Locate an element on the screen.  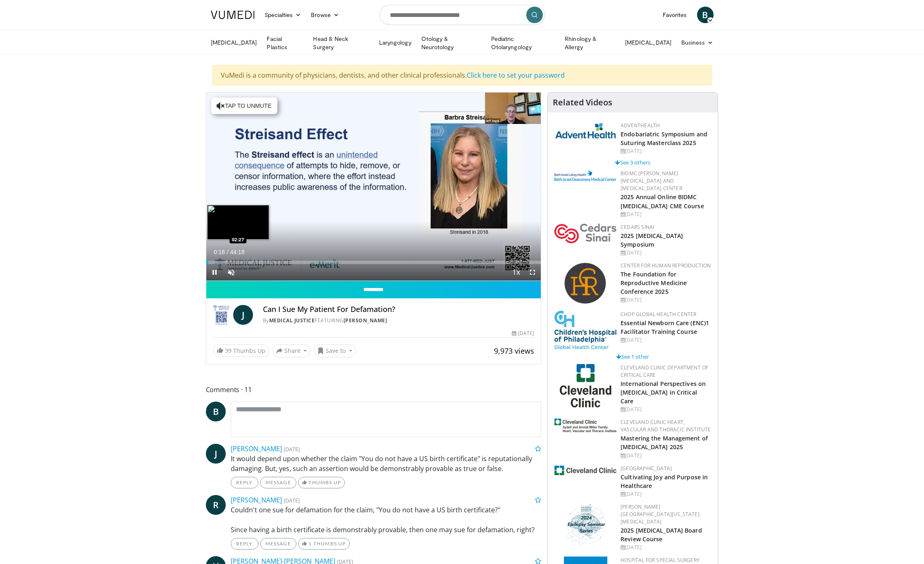
img: d536a004-a009-4cb9-9ce6-f9f56c670ef5.jpg.150x105_q85_autocrop_double_scale_upscale_version-0.2.jpg is located at coordinates (586, 426).